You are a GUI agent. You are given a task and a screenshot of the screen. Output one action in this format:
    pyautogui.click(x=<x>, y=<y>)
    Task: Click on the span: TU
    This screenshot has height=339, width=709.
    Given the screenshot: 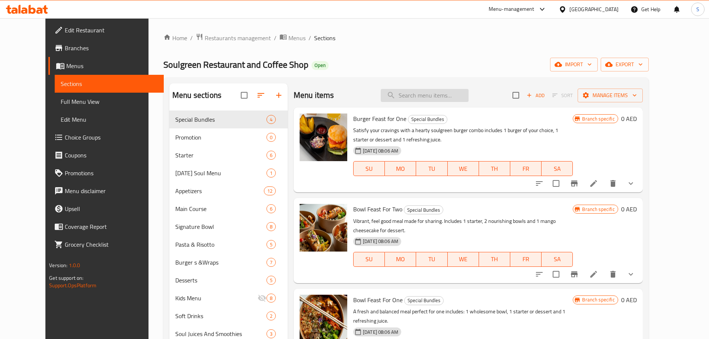 What is the action you would take?
    pyautogui.click(x=432, y=169)
    